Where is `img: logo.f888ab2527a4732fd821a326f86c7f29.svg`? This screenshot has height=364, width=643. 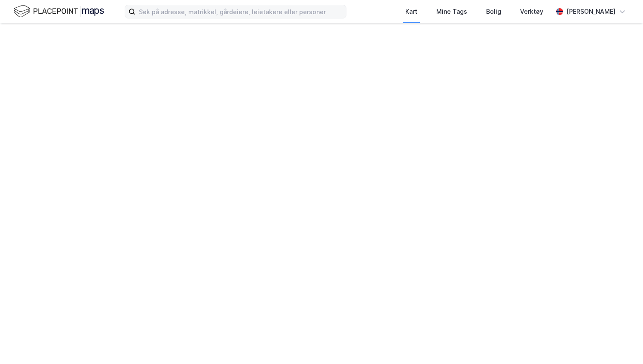
img: logo.f888ab2527a4732fd821a326f86c7f29.svg is located at coordinates (59, 11).